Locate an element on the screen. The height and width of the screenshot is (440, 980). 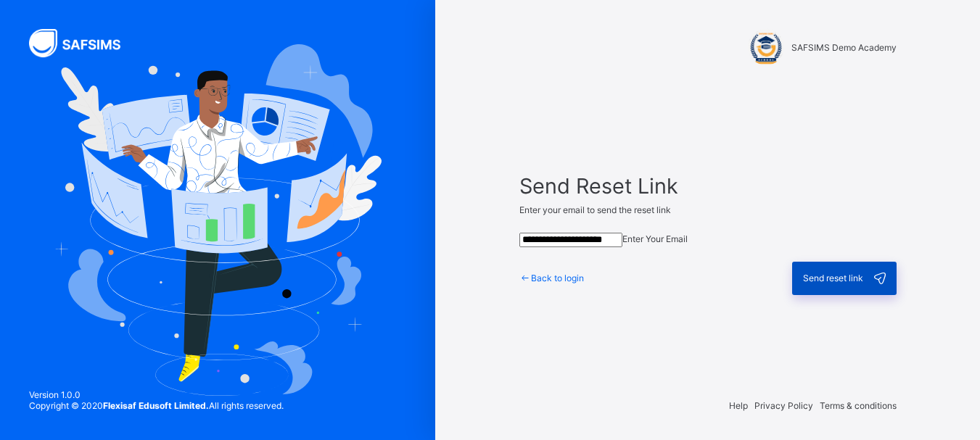
span: Version 1.0.0 is located at coordinates (156, 394).